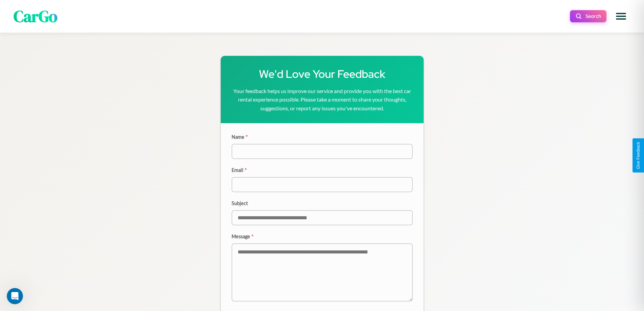 The image size is (644, 311). What do you see at coordinates (322, 137) in the screenshot?
I see `label: Name` at bounding box center [322, 137].